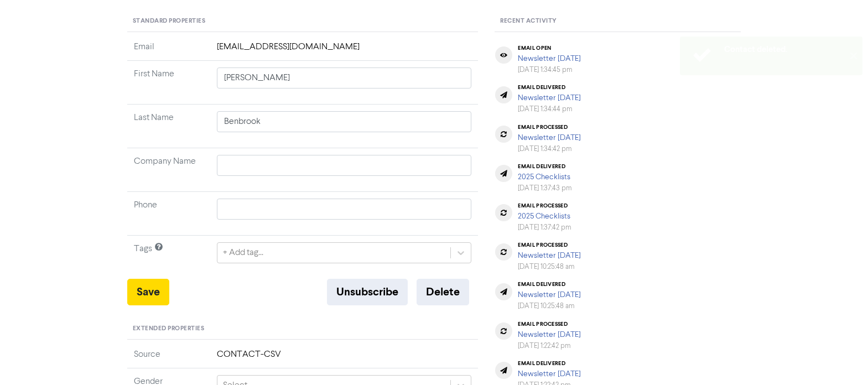 The width and height of the screenshot is (868, 385). What do you see at coordinates (550, 49) in the screenshot?
I see `div: email open` at bounding box center [550, 49].